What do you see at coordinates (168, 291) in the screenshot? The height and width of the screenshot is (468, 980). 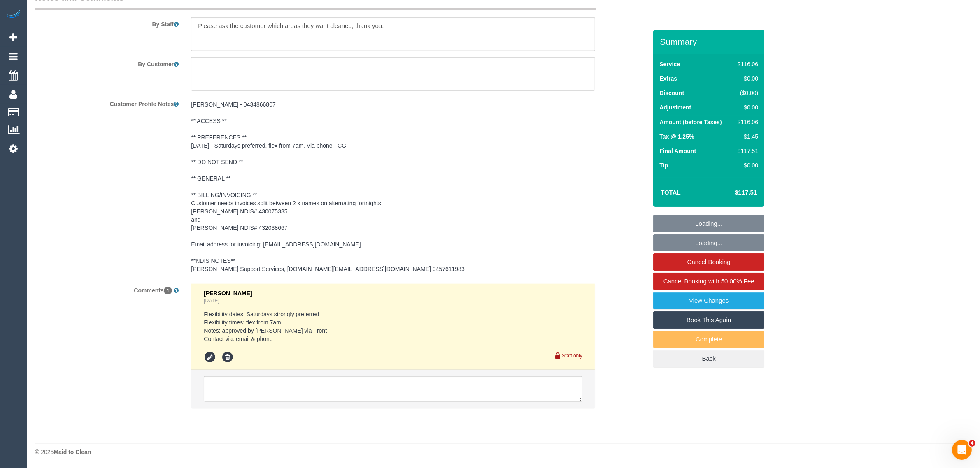 I see `span: 1` at bounding box center [168, 291].